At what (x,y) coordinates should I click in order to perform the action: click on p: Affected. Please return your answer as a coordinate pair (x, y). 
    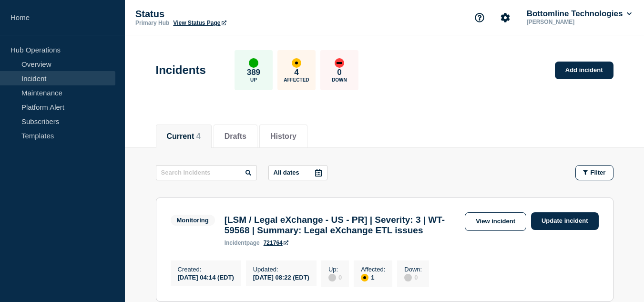
    Looking at the image, I should click on (296, 80).